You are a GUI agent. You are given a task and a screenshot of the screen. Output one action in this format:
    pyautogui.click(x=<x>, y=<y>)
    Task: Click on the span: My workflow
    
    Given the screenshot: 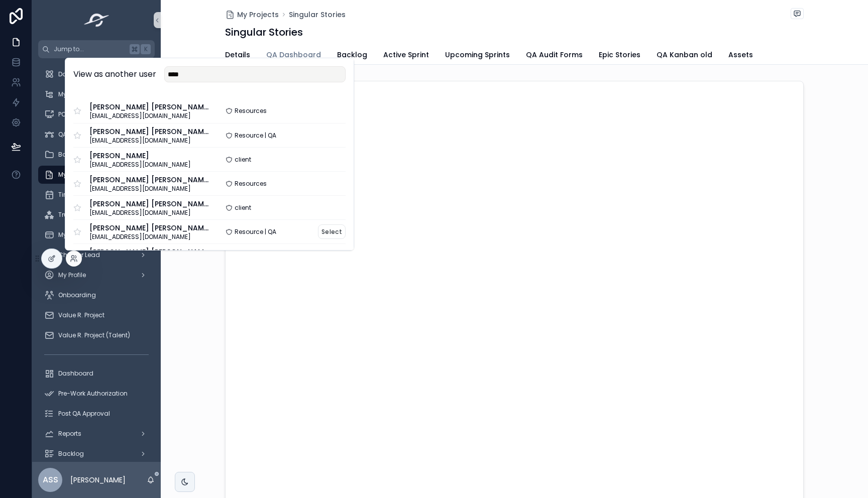 What is the action you would take?
    pyautogui.click(x=76, y=94)
    